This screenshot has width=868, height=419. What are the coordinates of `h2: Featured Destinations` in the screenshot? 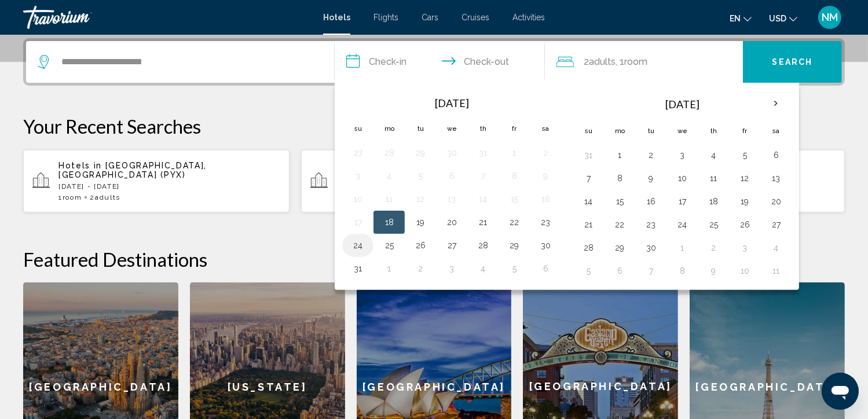 It's located at (434, 259).